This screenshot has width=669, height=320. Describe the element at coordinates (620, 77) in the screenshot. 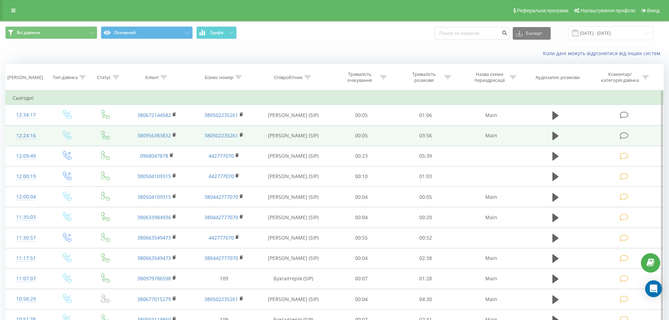

I see `div: Коментар/категорія дзвінка` at that location.